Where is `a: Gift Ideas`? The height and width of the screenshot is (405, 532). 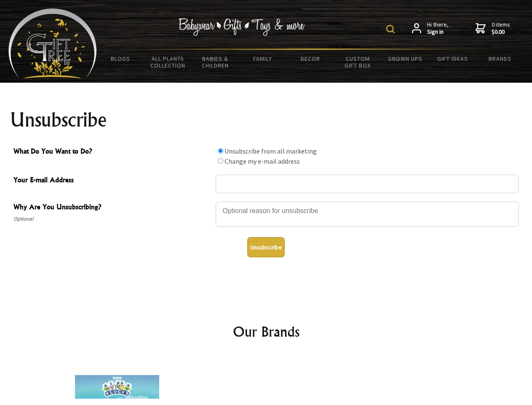
a: Gift Ideas is located at coordinates (452, 59).